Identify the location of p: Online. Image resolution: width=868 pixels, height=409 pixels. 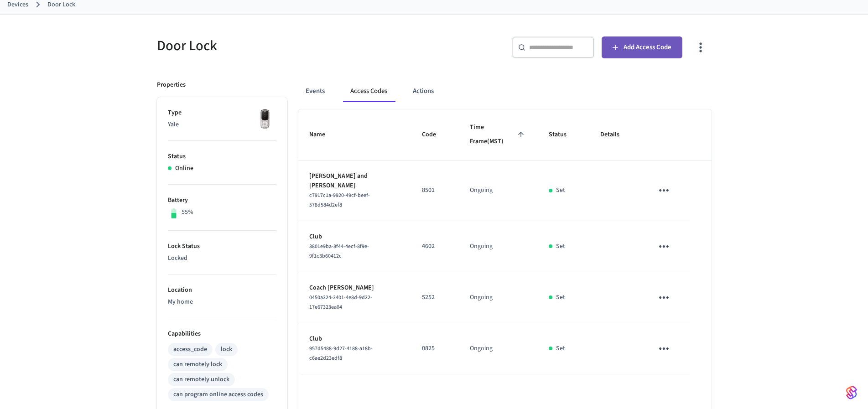
(184, 168).